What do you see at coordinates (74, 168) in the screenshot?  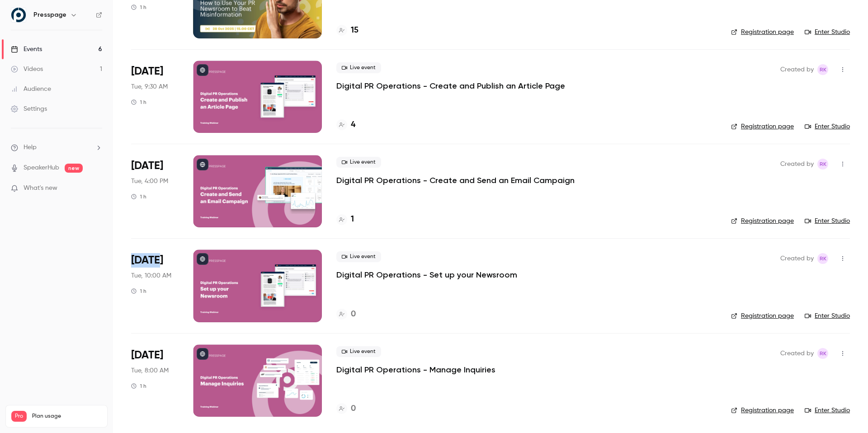 I see `span: new` at bounding box center [74, 168].